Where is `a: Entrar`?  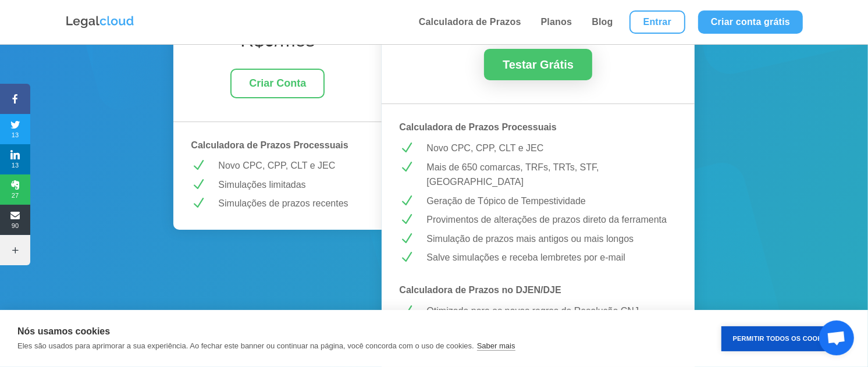 a: Entrar is located at coordinates (657, 22).